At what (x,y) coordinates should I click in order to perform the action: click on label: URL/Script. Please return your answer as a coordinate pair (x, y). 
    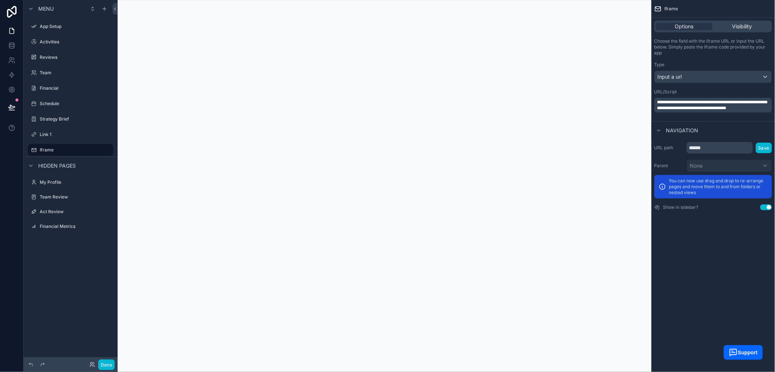
    Looking at the image, I should click on (666, 92).